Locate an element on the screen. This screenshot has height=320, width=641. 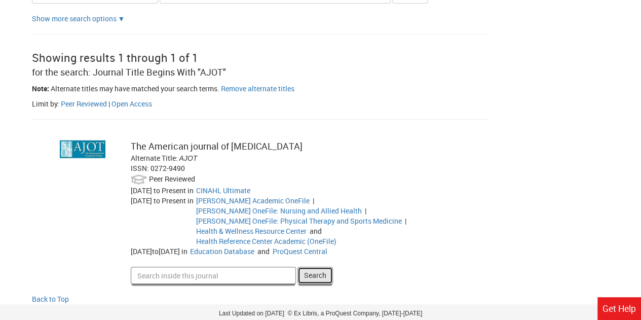
a: Go to Gale Academic OneFile is located at coordinates (253, 200).